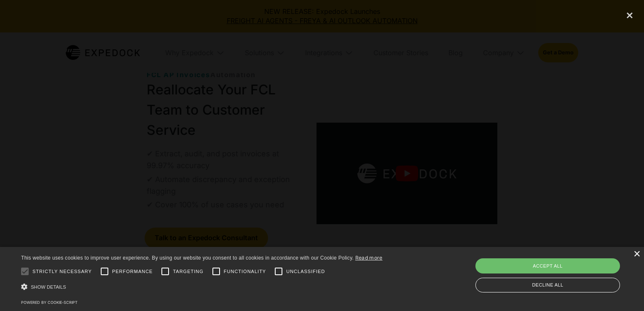 This screenshot has width=644, height=311. What do you see at coordinates (547, 284) in the screenshot?
I see `div: Decline all` at bounding box center [547, 284].